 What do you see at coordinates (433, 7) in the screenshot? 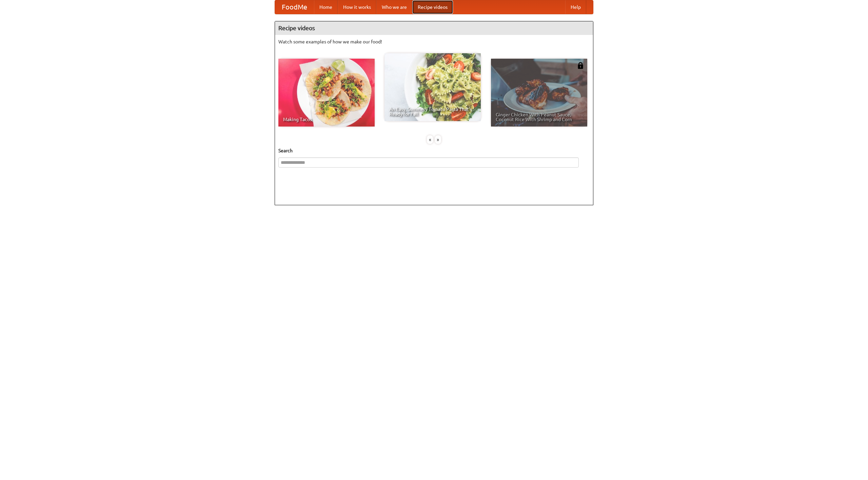
I see `a: Recipe videos` at bounding box center [433, 7].